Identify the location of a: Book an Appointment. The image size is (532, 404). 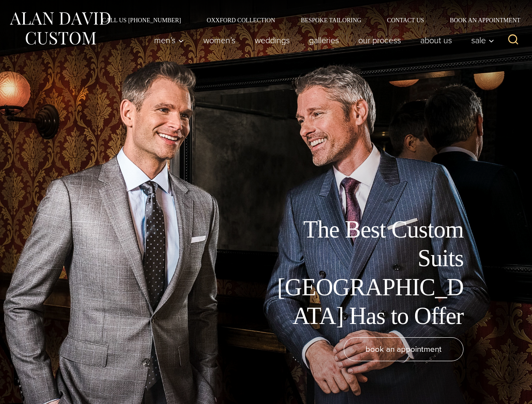
(480, 20).